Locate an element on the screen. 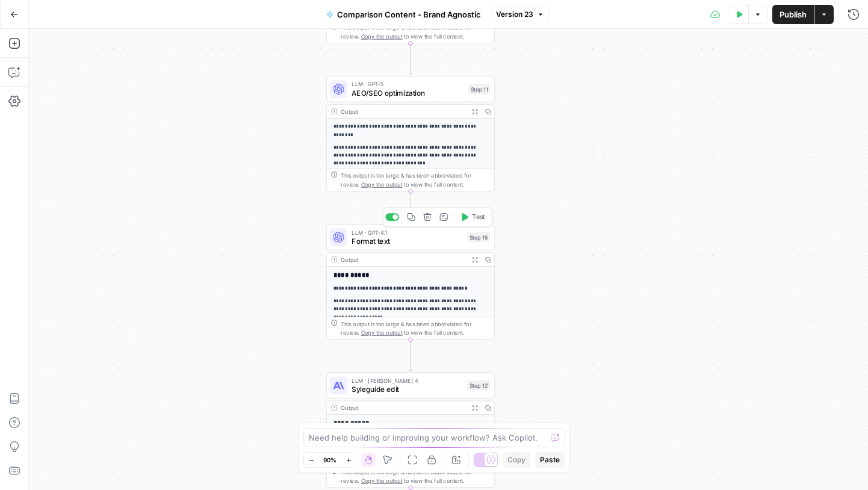  button: Test is located at coordinates (472, 217).